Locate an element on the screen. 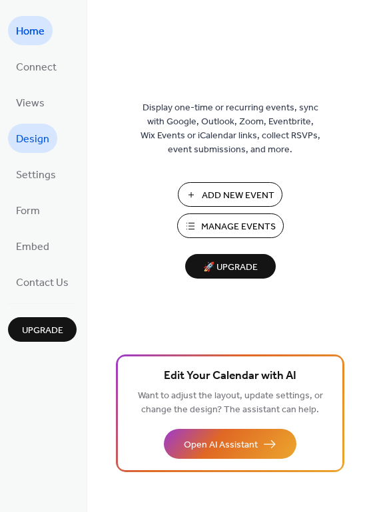  button: Manage Events is located at coordinates (230, 226).